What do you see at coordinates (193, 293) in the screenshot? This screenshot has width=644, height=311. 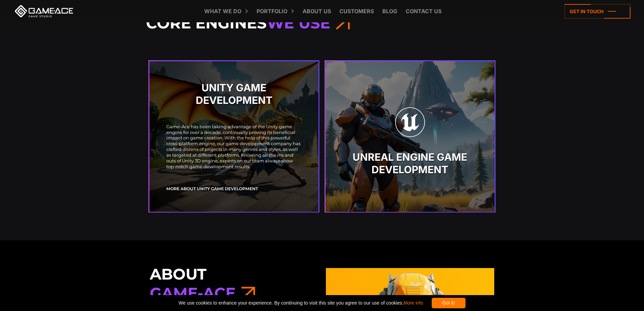 I see `span: Game-Ace` at bounding box center [193, 293].